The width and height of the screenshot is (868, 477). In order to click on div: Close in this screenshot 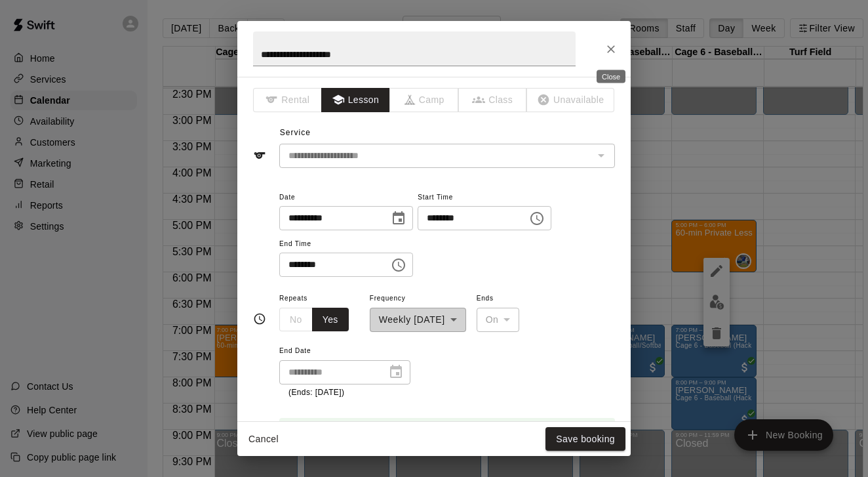, I will do `click(611, 77)`.